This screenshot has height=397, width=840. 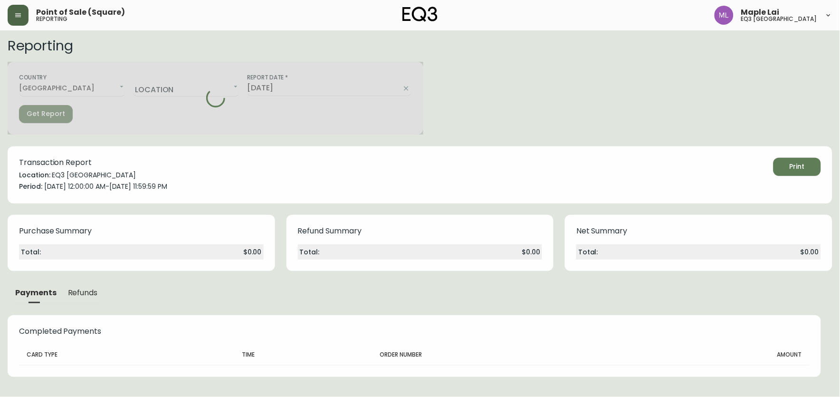 I want to click on h2: Reporting, so click(x=420, y=46).